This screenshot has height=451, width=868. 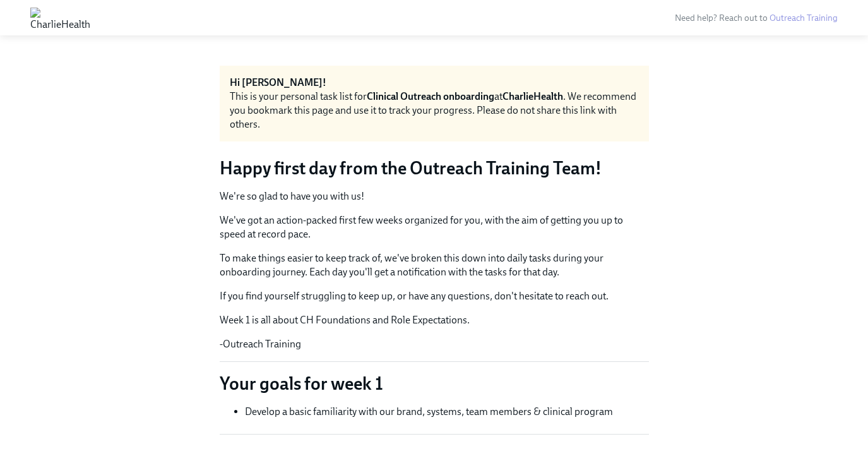 What do you see at coordinates (434, 168) in the screenshot?
I see `h3: Happy first day from the Outreach Training Team!` at bounding box center [434, 168].